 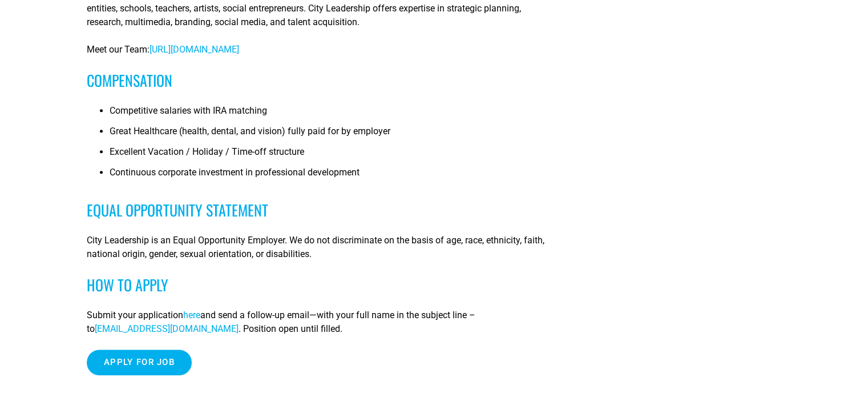 I want to click on span: here, so click(x=191, y=315).